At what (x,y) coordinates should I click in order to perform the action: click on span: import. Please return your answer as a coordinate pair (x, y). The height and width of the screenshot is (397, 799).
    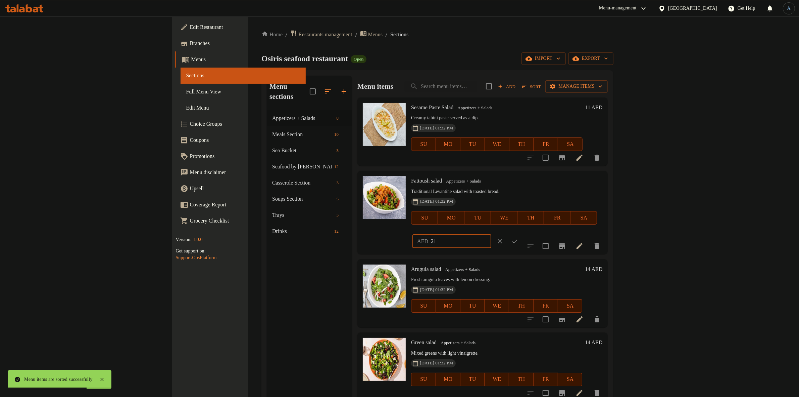
    Looking at the image, I should click on (544, 58).